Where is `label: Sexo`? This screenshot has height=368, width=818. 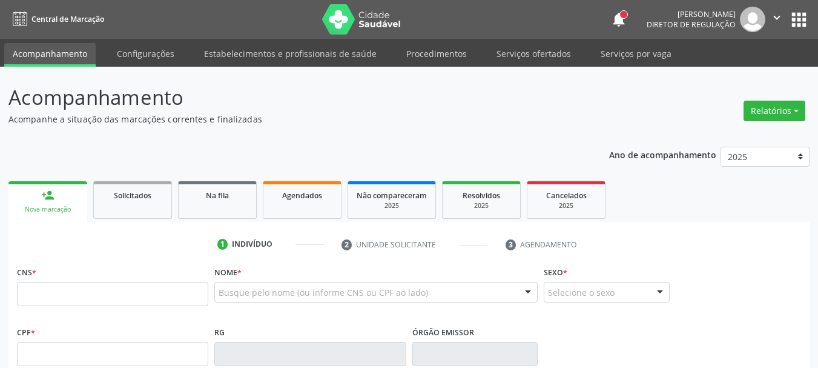
label: Sexo is located at coordinates (556, 272).